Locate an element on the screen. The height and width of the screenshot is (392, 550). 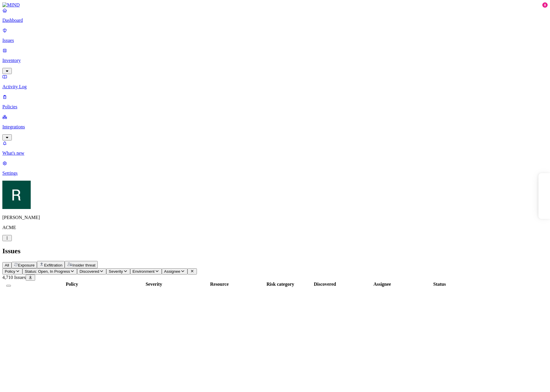
p: Dashboard is located at coordinates (275, 20).